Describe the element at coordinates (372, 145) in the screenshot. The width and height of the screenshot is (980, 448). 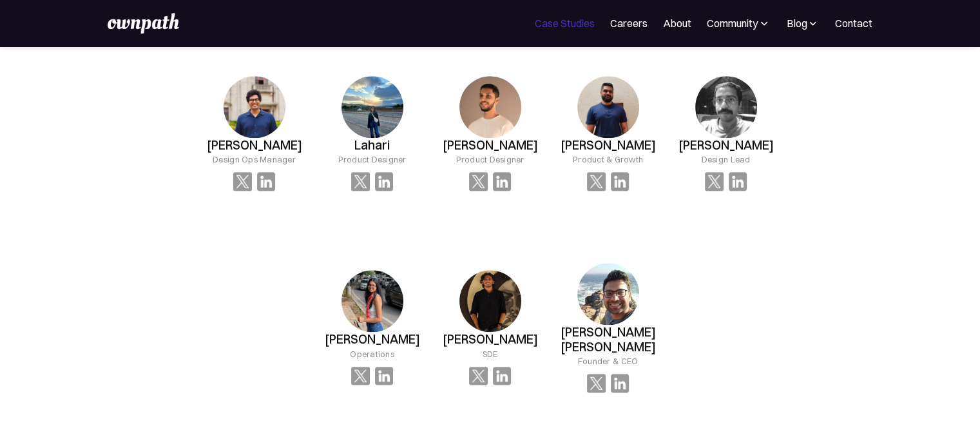
I see `h3: Lahari` at that location.